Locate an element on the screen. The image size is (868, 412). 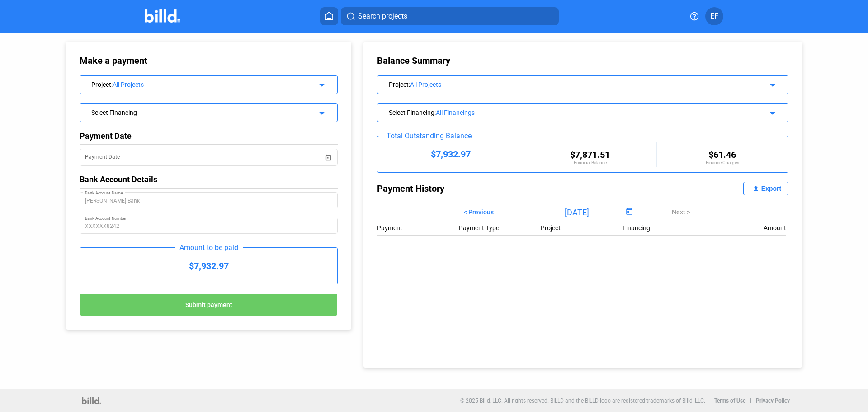
span: EF is located at coordinates (714, 16).